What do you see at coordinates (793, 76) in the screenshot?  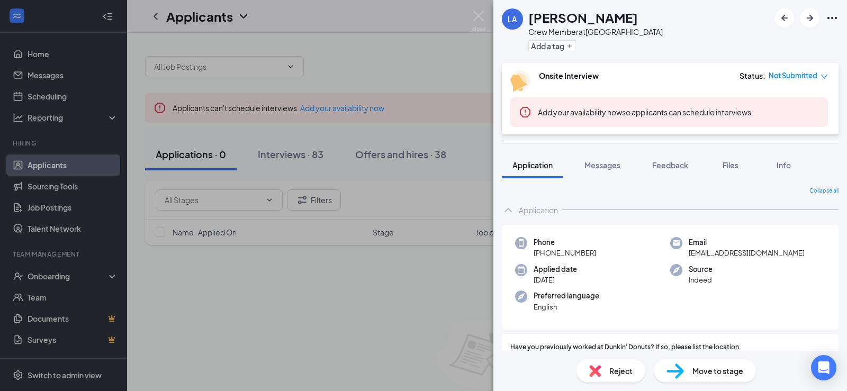 I see `span: Not Submitted` at bounding box center [793, 76].